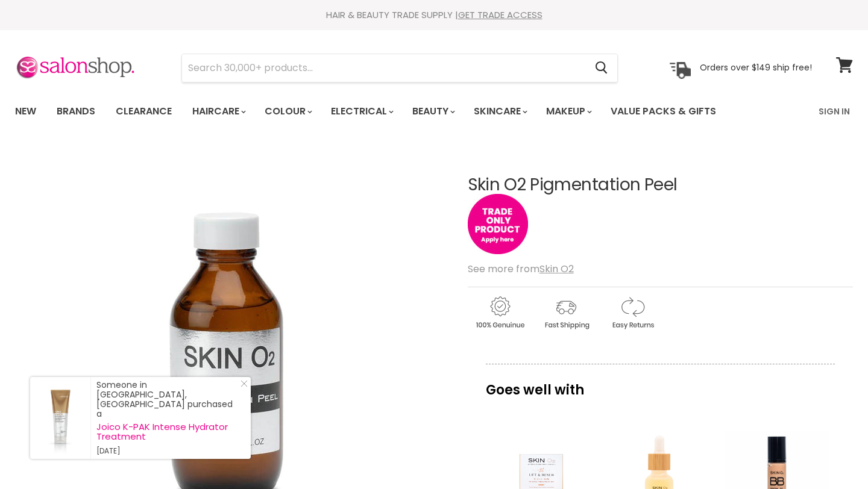 The width and height of the screenshot is (868, 489). What do you see at coordinates (383, 68) in the screenshot?
I see `input: Search` at bounding box center [383, 68].